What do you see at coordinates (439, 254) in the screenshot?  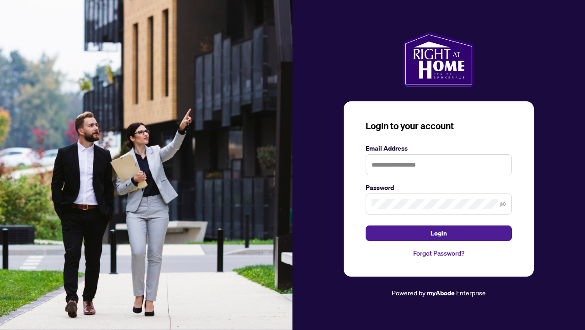 I see `a: Forgot Password?` at bounding box center [439, 254].